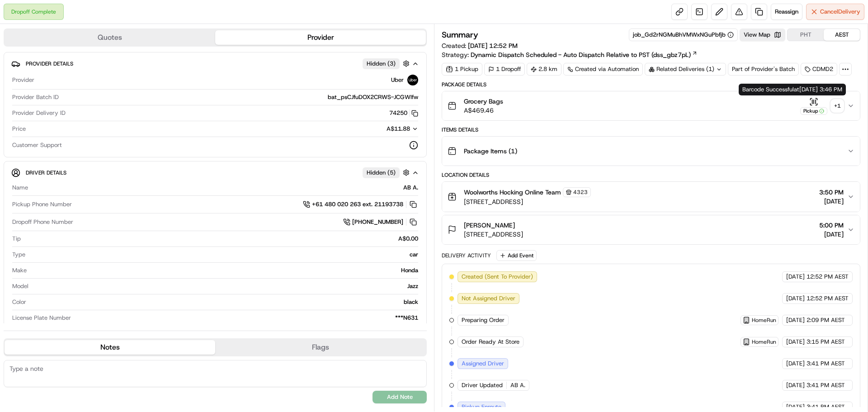  I want to click on span: Provider Batch ID, so click(35, 97).